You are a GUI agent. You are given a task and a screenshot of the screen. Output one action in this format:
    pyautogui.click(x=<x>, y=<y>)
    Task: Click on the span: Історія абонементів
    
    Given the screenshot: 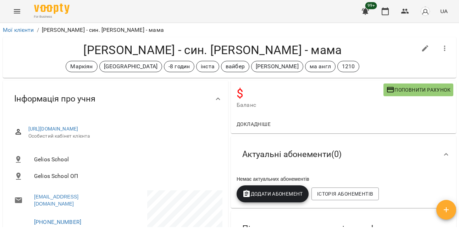 What is the action you would take?
    pyautogui.click(x=345, y=194)
    